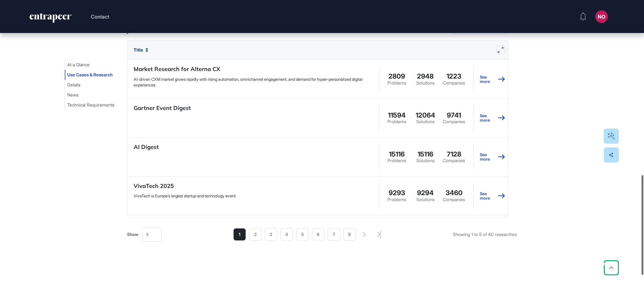  I want to click on span: Title, so click(138, 50).